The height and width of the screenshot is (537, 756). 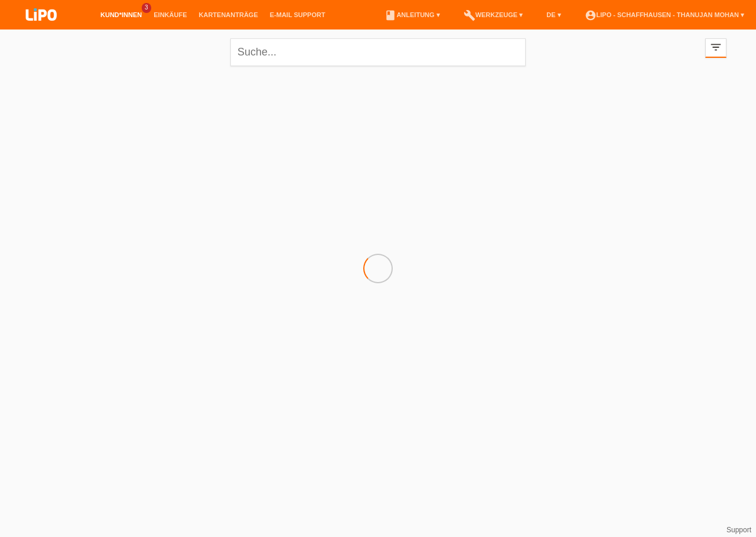 What do you see at coordinates (298, 14) in the screenshot?
I see `a: E-Mail Support` at bounding box center [298, 14].